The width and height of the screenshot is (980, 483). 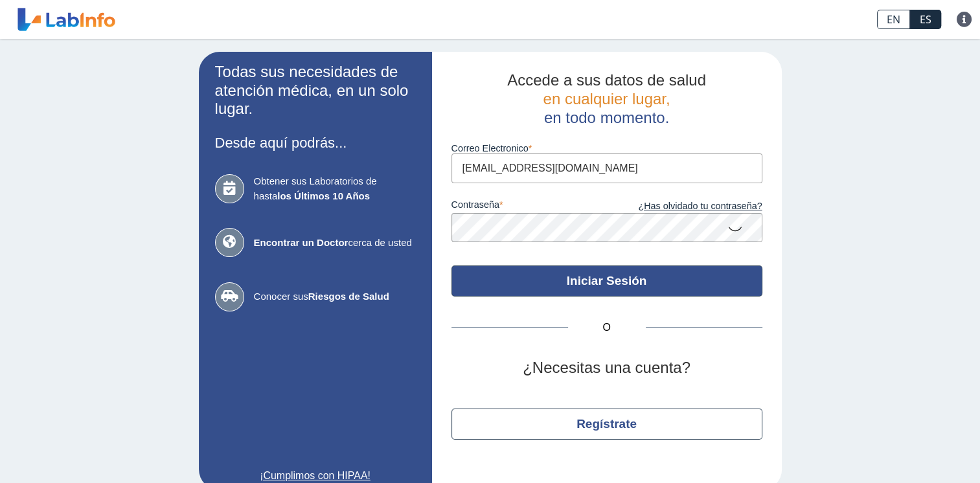 What do you see at coordinates (335, 188) in the screenshot?
I see `span: Obtener sus Laboratorios de hasta` at bounding box center [335, 188].